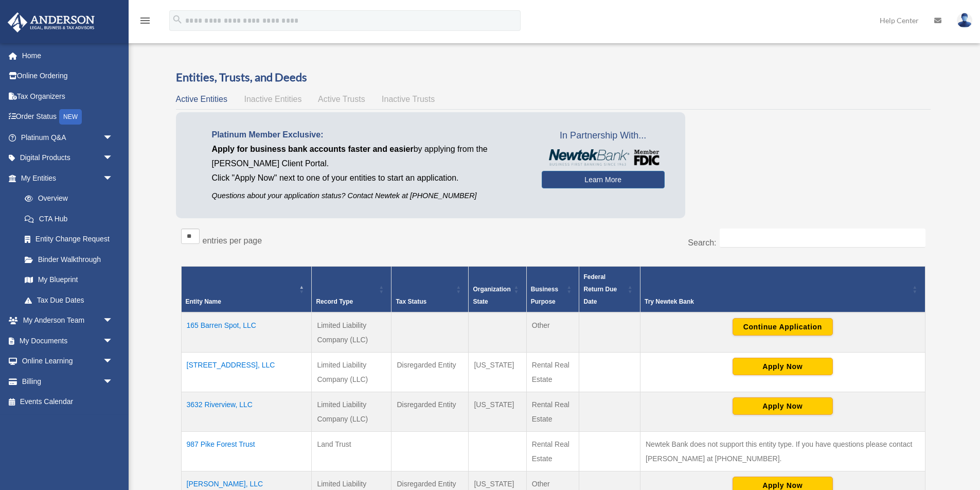 This screenshot has height=490, width=980. Describe the element at coordinates (69, 240) in the screenshot. I see `a: Entity Change Request` at that location.